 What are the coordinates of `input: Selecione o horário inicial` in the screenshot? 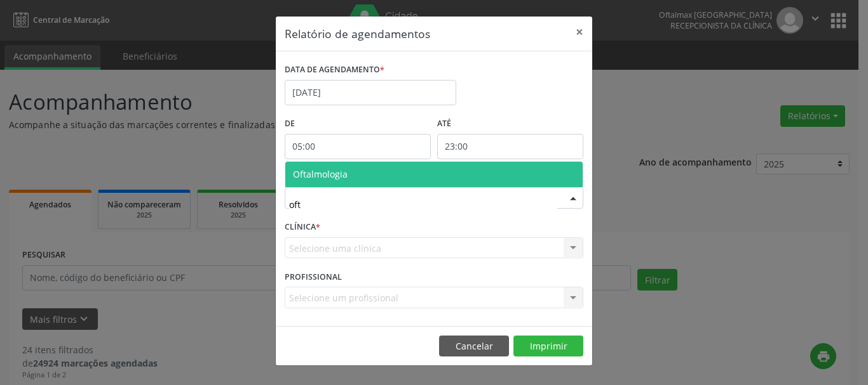 It's located at (357, 147).